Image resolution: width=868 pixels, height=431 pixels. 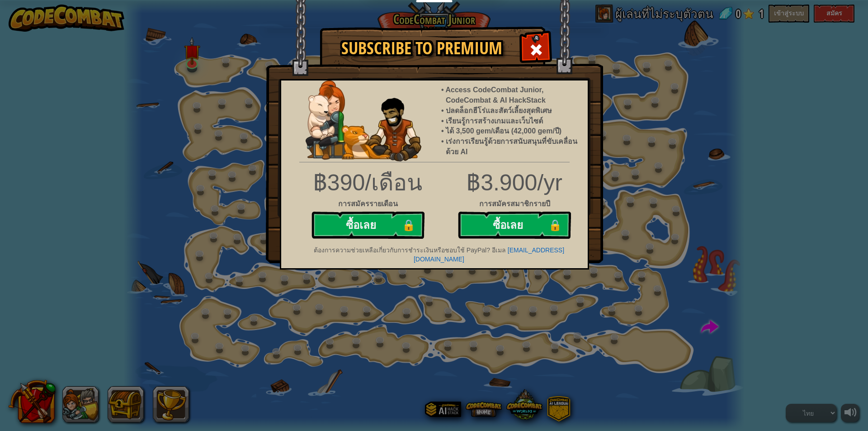 I want to click on li: ได้ 3,500 gem/เดือน (42,000 gem/ปี), so click(x=512, y=131).